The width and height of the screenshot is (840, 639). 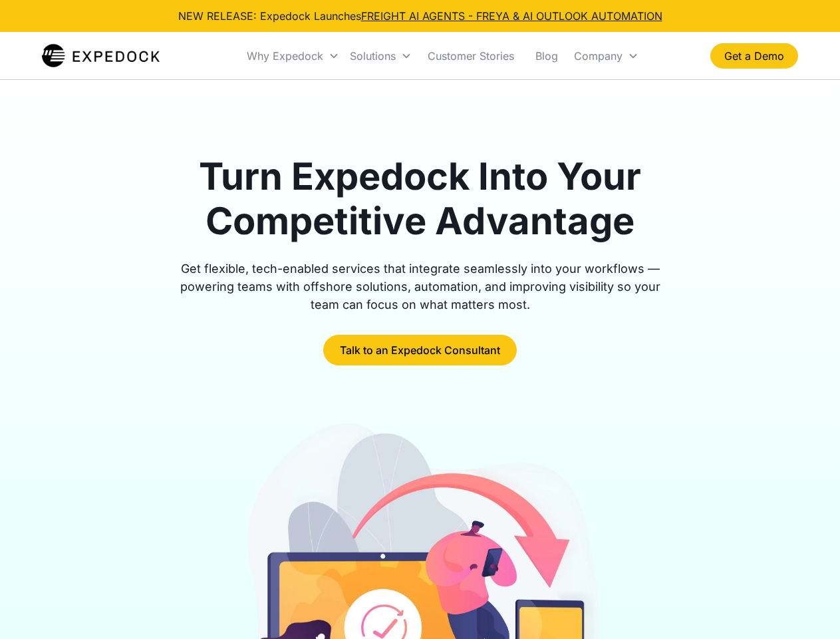 What do you see at coordinates (806, 607) in the screenshot?
I see `div: Chat Widget` at bounding box center [806, 607].